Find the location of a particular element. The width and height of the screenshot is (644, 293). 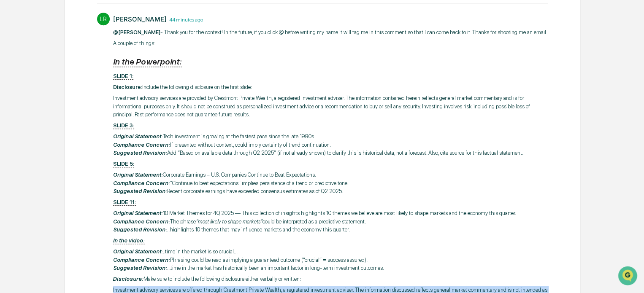

img: f2157a4c-a0d3-4daa-907e-bb6f0de503a5-1751232295721 is located at coordinates (11, 11).